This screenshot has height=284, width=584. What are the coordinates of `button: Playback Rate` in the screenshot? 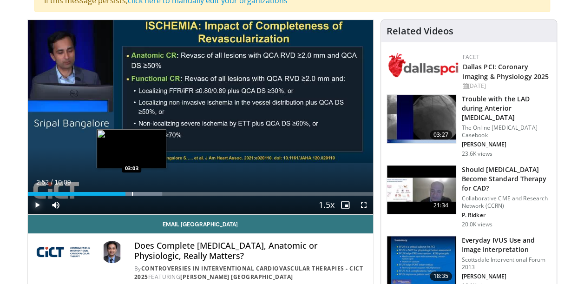 It's located at (327, 205).